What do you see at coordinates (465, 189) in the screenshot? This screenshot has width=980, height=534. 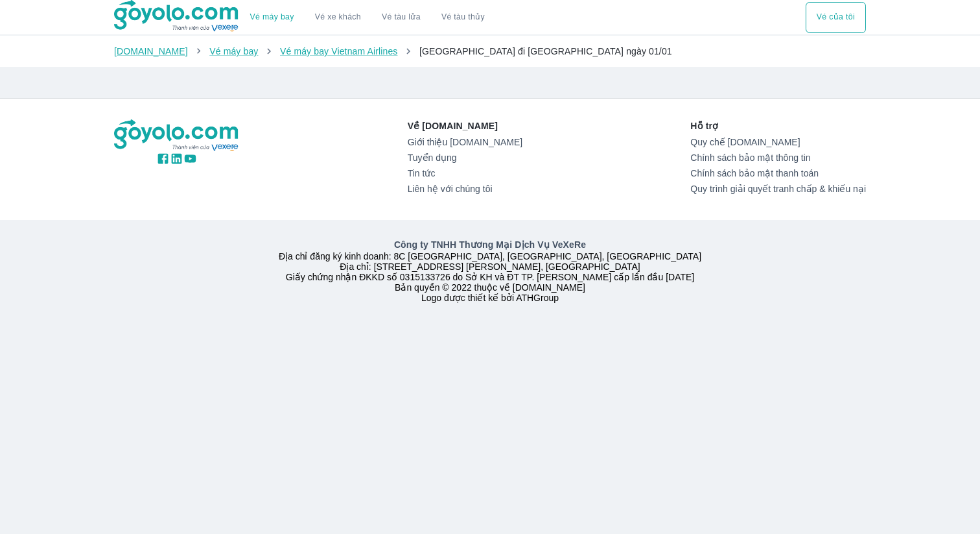 I see `a: Liên hệ với chúng tôi` at bounding box center [465, 189].